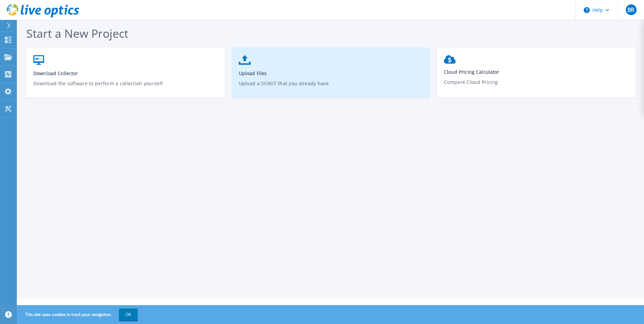  Describe the element at coordinates (331, 88) in the screenshot. I see `p: Upload a SIOKIT that you already have` at that location.